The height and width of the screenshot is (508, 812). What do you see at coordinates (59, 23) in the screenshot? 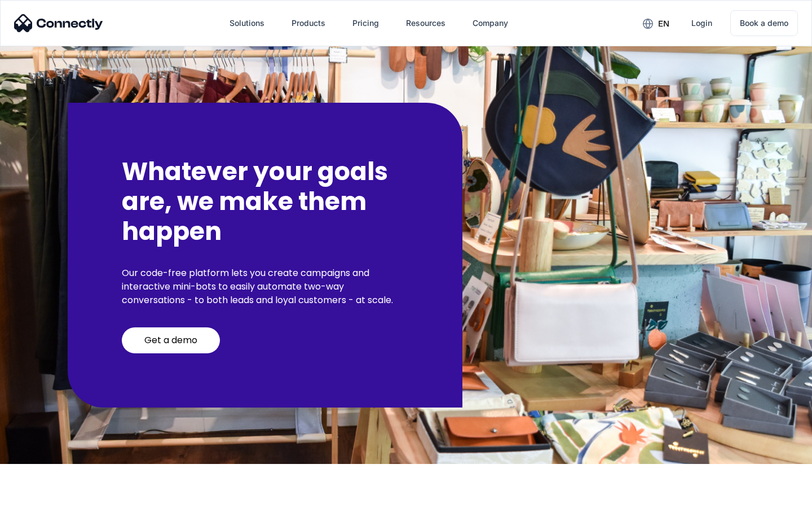
I see `img: Connectly Logo` at bounding box center [59, 23].